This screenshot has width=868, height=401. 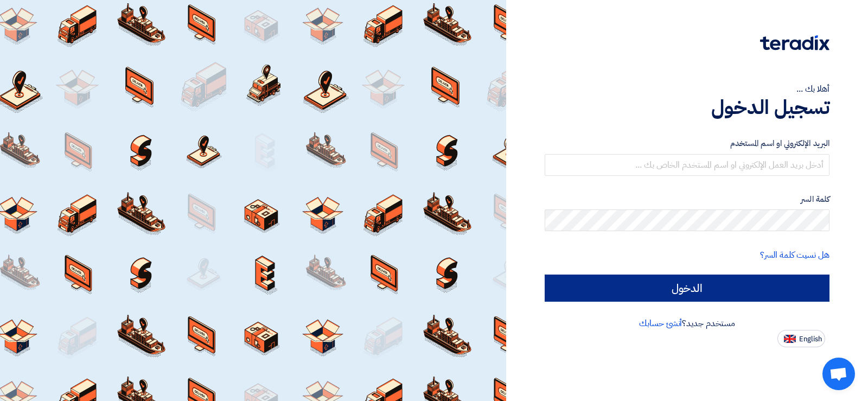 I want to click on img: en-US.png, so click(x=790, y=339).